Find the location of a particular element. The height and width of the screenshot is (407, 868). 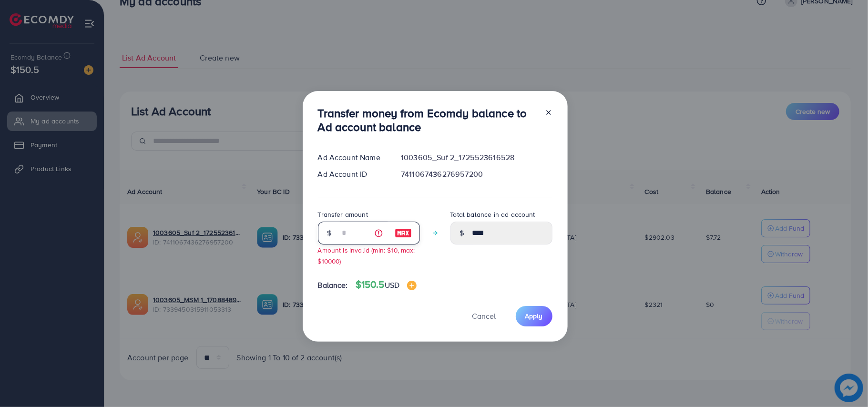

button: Apply is located at coordinates (534, 316).